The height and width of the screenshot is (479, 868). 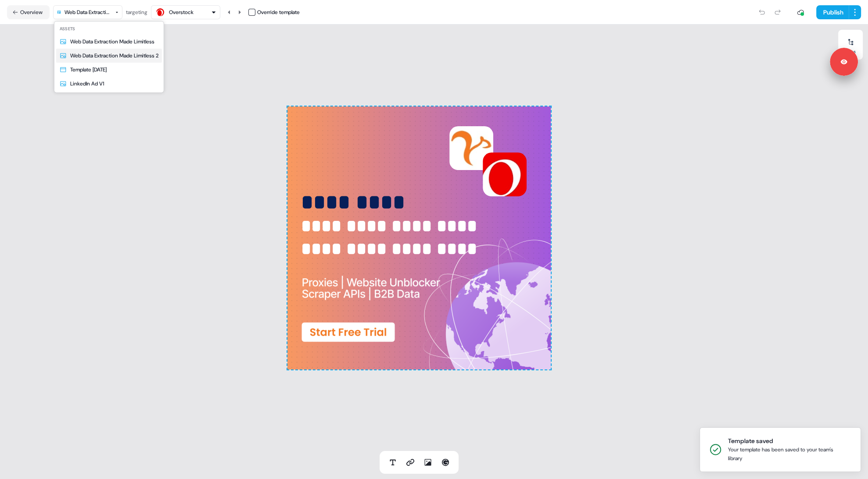 What do you see at coordinates (109, 29) in the screenshot?
I see `div: Assets` at bounding box center [109, 29].